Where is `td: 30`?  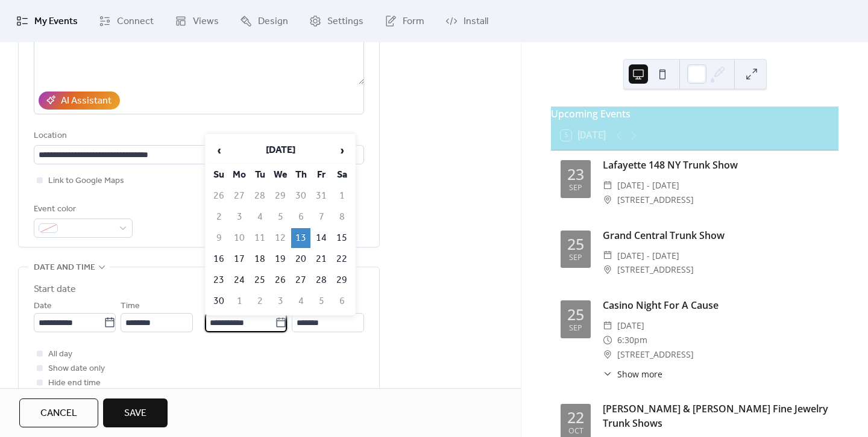
td: 30 is located at coordinates (218, 301).